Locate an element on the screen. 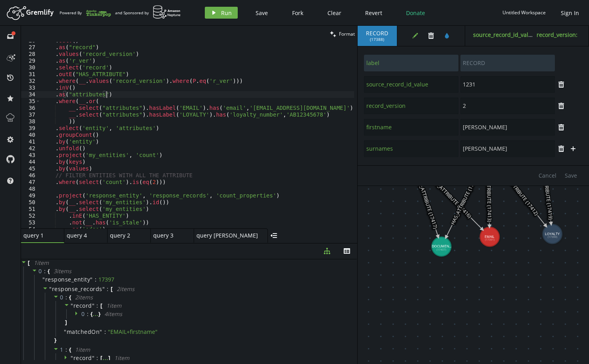 This screenshot has height=364, width=589. div: 42 is located at coordinates (31, 148).